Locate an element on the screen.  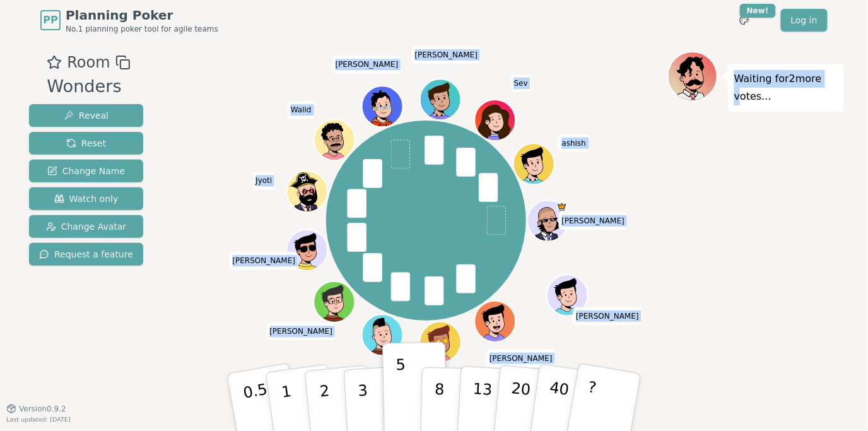
button: Click to change your avatar is located at coordinates (382, 334).